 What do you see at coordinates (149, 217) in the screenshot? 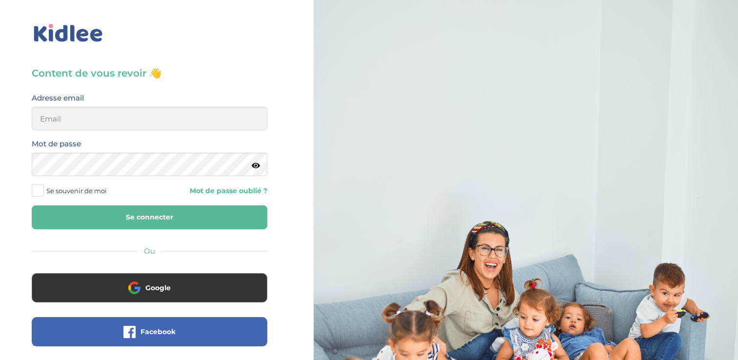
I see `button: Se connecter` at bounding box center [149, 217].